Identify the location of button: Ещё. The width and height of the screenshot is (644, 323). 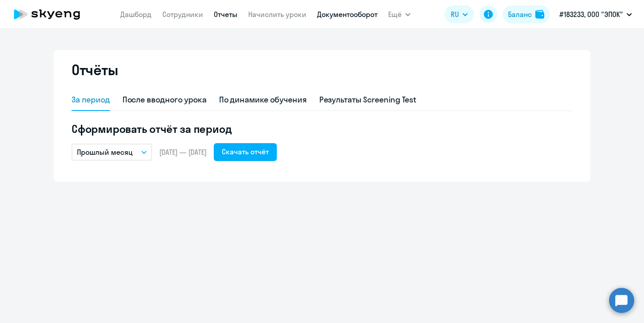
(399, 14).